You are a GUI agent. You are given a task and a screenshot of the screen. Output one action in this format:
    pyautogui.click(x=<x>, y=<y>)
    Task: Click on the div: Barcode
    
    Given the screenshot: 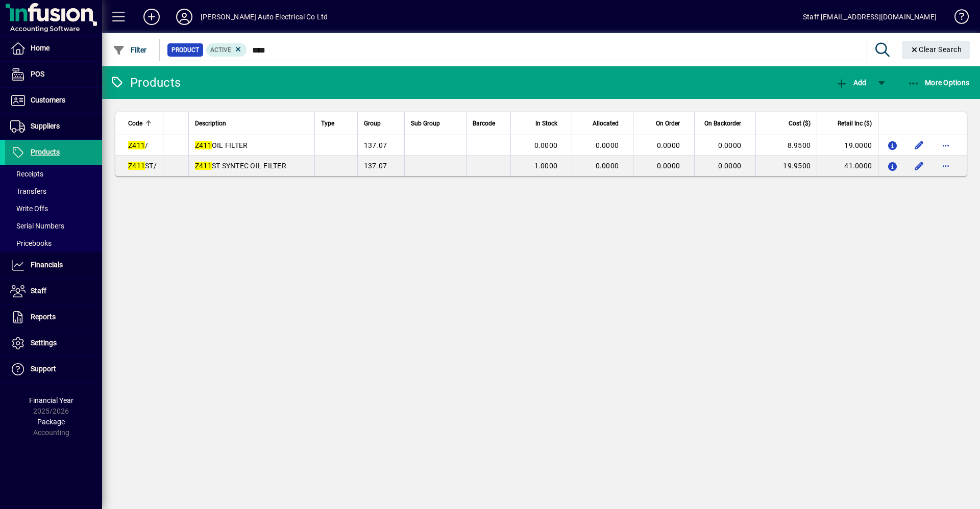 What is the action you would take?
    pyautogui.click(x=488, y=123)
    